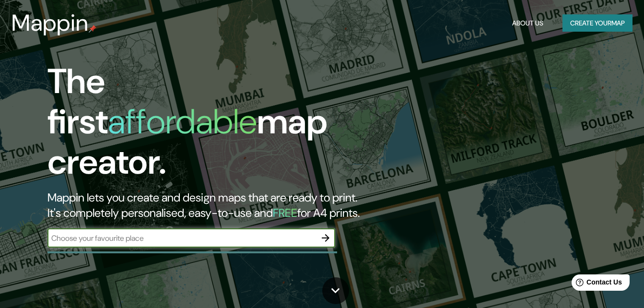  I want to click on h1: affordable, so click(182, 121).